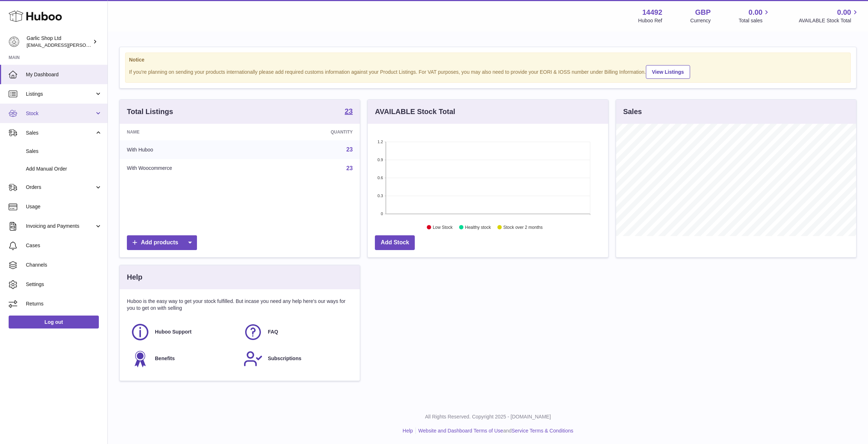  Describe the element at coordinates (64, 207) in the screenshot. I see `span: Usage` at that location.